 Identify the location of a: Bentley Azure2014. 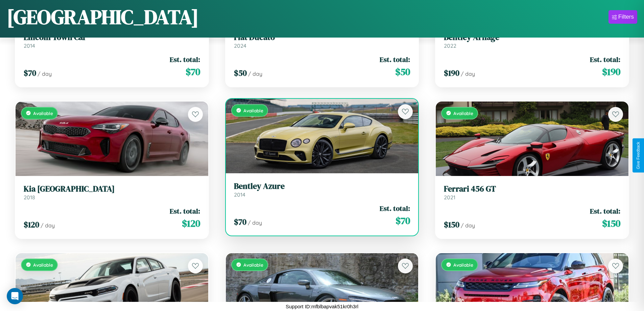
(322, 189).